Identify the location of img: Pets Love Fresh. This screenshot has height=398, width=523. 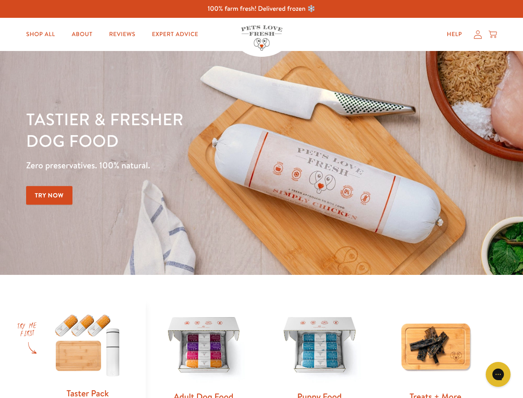
(262, 38).